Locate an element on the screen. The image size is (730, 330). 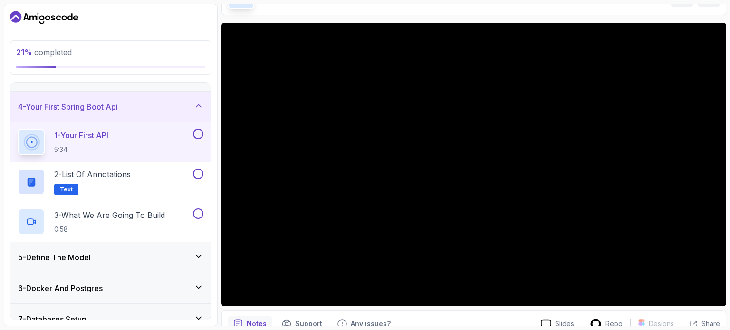
p: Any issues? is located at coordinates (371, 324).